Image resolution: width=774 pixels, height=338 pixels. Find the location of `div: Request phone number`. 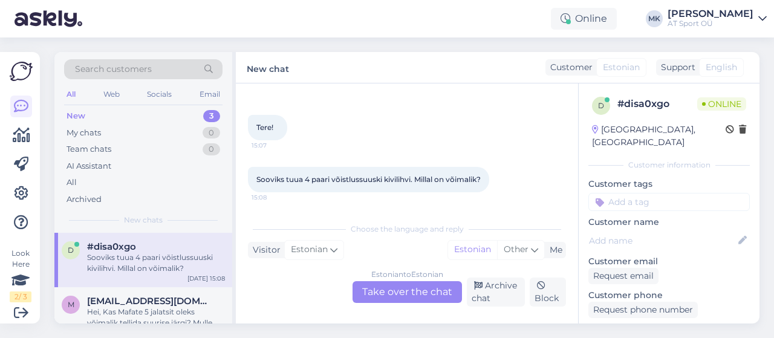

div: Request phone number is located at coordinates (643, 310).